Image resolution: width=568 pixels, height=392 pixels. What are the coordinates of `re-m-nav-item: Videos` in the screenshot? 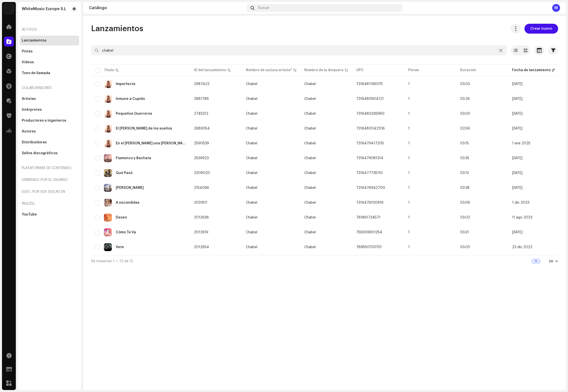 It's located at (49, 62).